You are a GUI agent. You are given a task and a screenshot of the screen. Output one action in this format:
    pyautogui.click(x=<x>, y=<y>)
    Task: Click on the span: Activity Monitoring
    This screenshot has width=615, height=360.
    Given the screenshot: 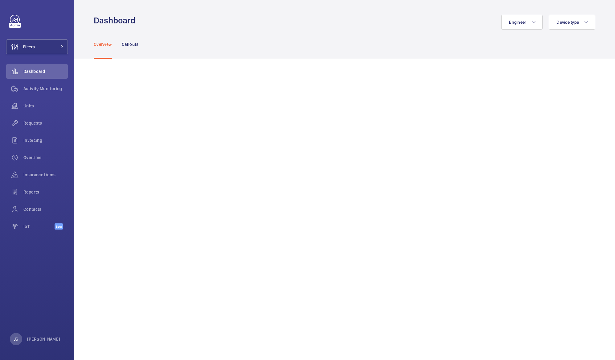 What is the action you would take?
    pyautogui.click(x=46, y=89)
    